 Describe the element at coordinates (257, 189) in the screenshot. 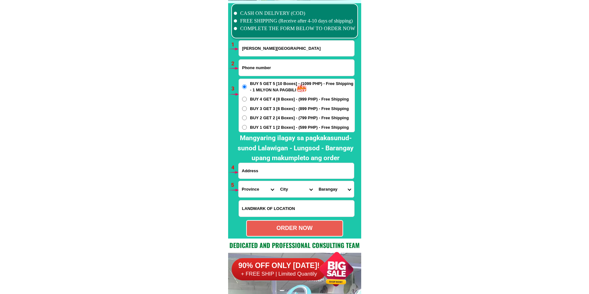

I see `select: Select province` at that location.